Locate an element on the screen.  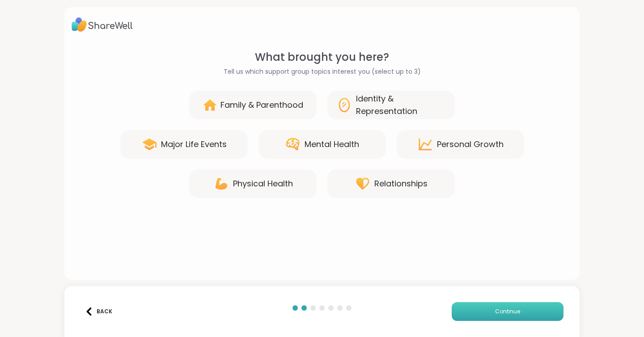
div: Mental Health is located at coordinates (332, 144).